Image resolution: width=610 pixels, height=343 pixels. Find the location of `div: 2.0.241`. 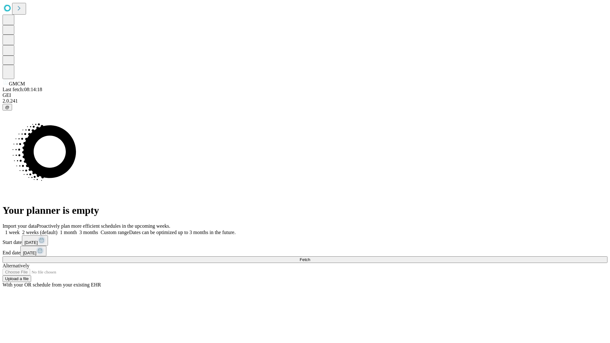

div: 2.0.241 is located at coordinates (305, 101).